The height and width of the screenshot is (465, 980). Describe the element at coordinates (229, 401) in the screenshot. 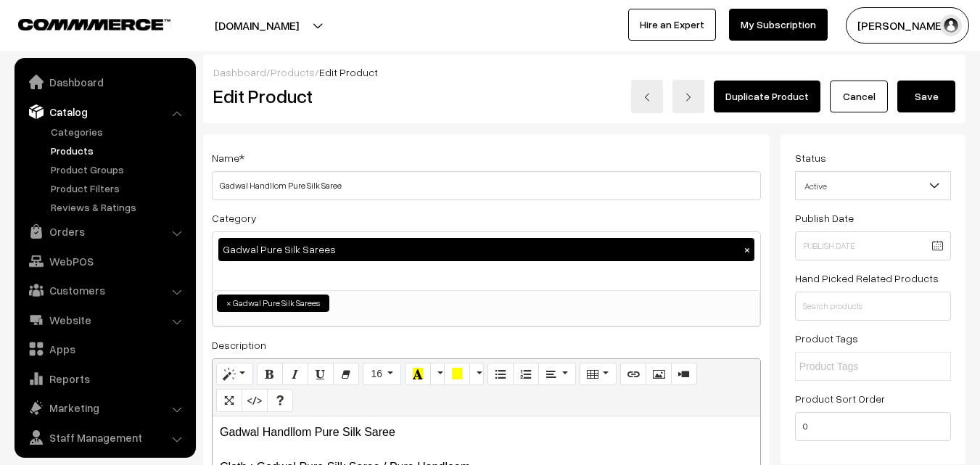

I see `button: Full Screen` at that location.